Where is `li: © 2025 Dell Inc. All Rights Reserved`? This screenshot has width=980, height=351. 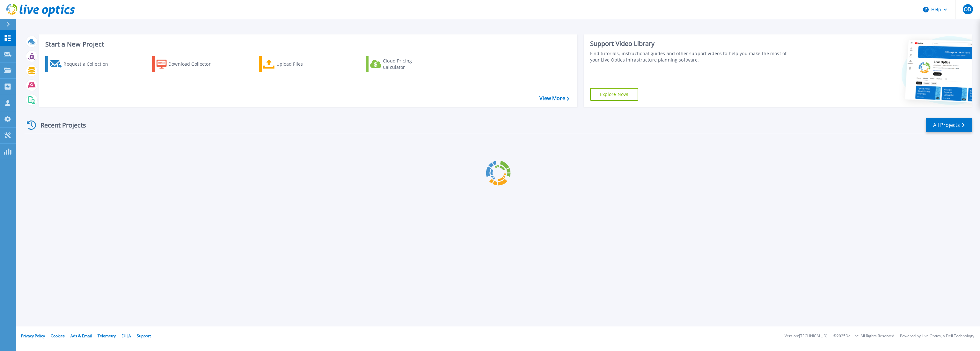
li: © 2025 Dell Inc. All Rights Reserved is located at coordinates (864, 336).